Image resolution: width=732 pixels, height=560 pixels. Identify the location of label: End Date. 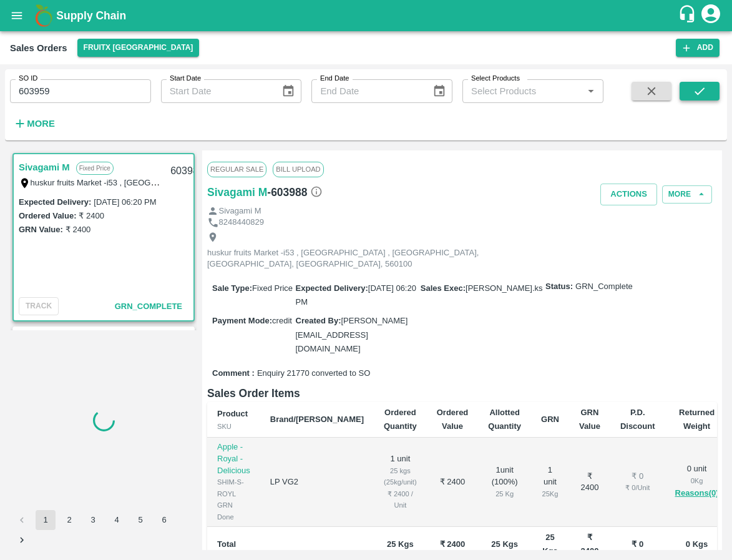
(335, 78).